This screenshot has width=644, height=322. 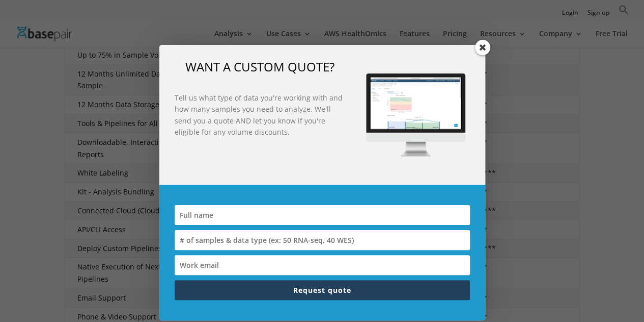 I want to click on input: Full name, so click(x=322, y=214).